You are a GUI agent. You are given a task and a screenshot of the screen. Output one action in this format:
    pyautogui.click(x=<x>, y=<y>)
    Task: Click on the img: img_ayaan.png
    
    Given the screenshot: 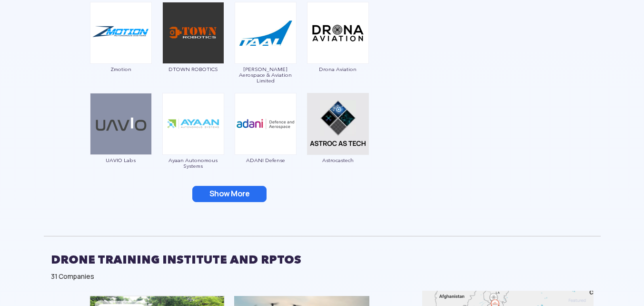 What is the action you would take?
    pyautogui.click(x=193, y=124)
    